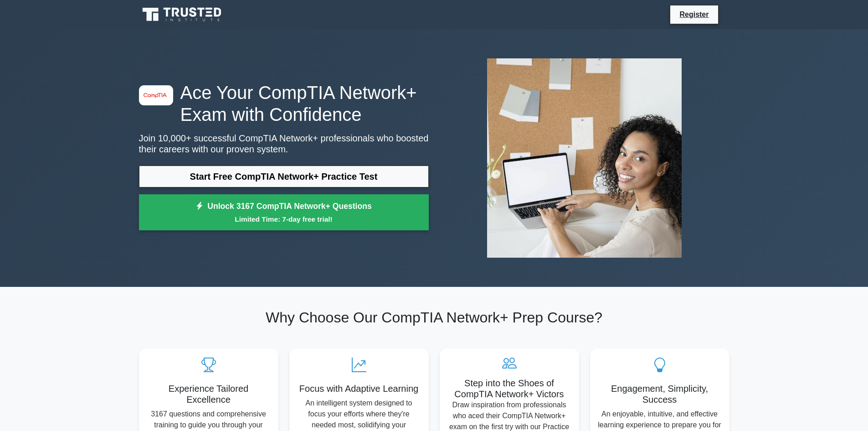 The image size is (868, 431). Describe the element at coordinates (694, 14) in the screenshot. I see `a: Register` at that location.